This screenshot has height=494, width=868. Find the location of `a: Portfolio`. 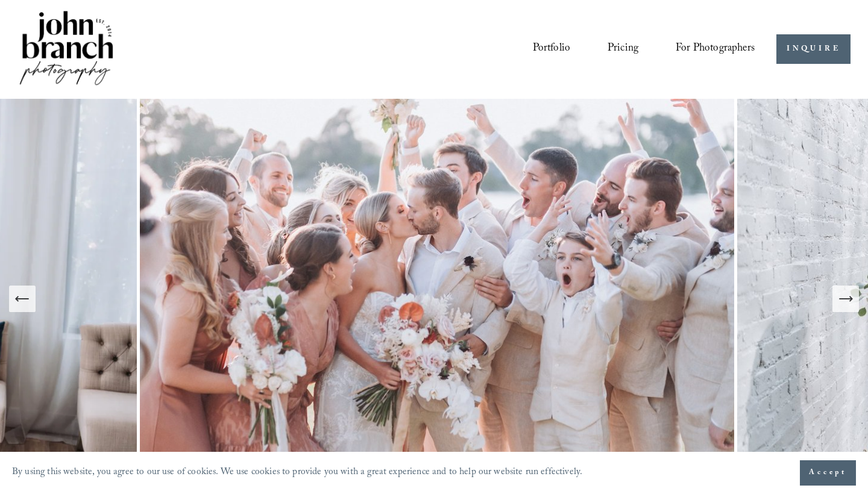

a: Portfolio is located at coordinates (552, 49).